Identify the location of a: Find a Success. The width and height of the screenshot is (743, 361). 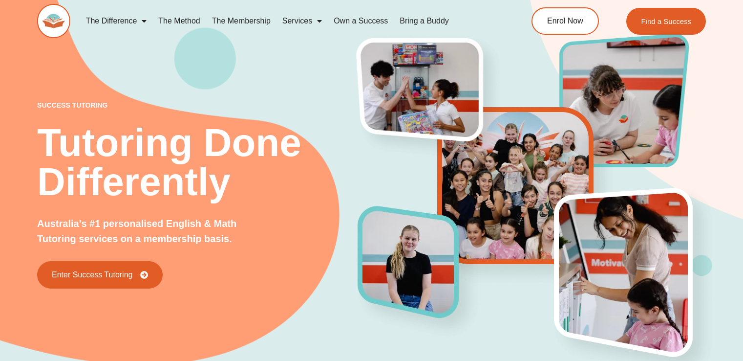
(666, 21).